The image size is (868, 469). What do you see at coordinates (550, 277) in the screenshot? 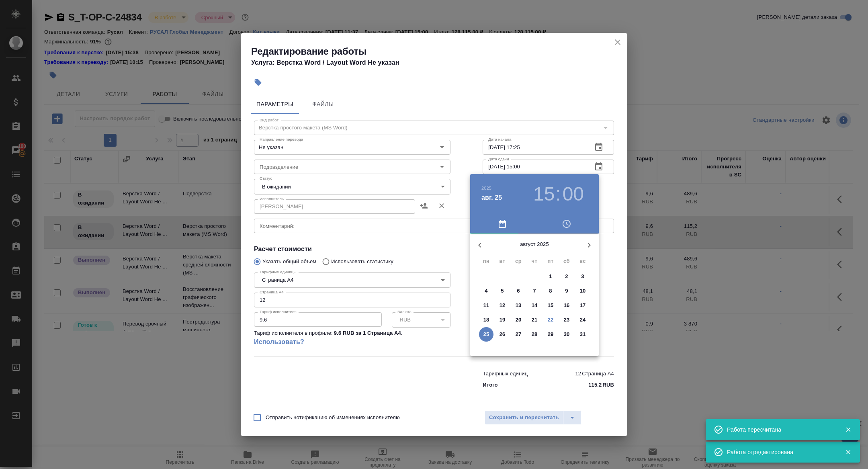
I see `button: 1` at bounding box center [550, 277].